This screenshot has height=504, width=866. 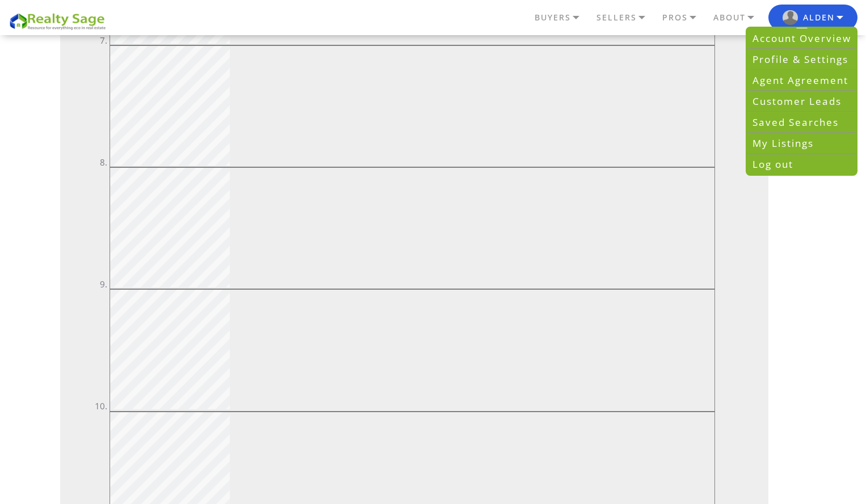 I want to click on a: Account Overview, so click(x=801, y=38).